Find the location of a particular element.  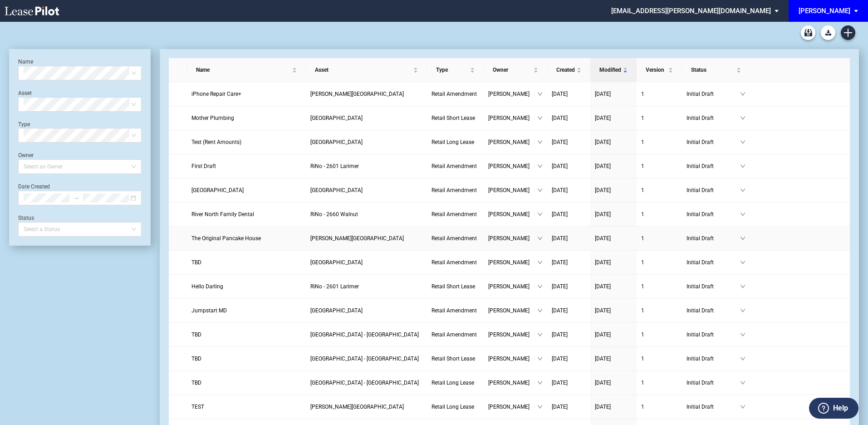

span: Preston Royal - East is located at coordinates (336, 118).